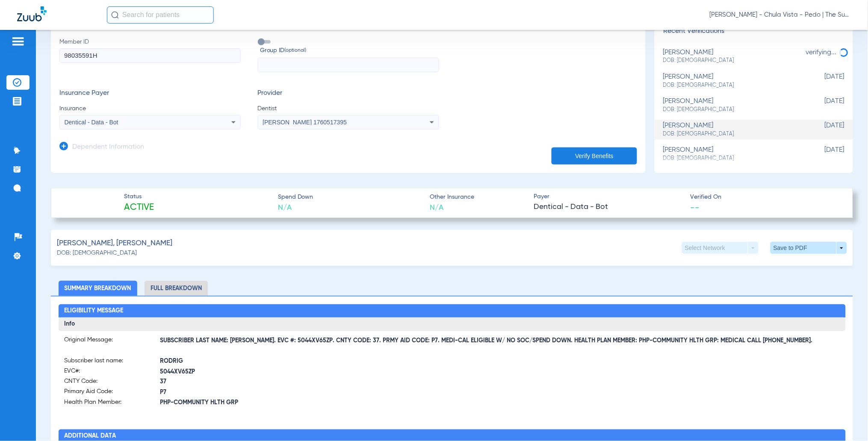  I want to click on li: Summary Breakdown, so click(98, 288).